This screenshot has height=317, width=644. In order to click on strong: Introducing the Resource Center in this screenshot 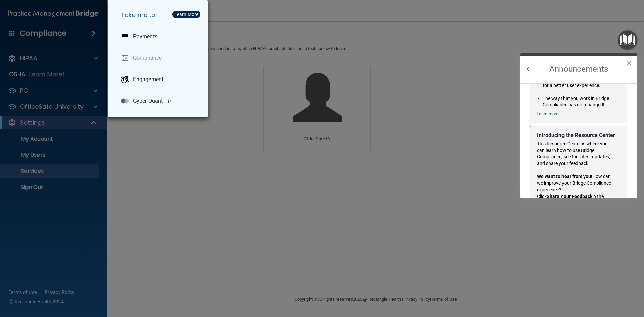, I will do `click(576, 135)`.